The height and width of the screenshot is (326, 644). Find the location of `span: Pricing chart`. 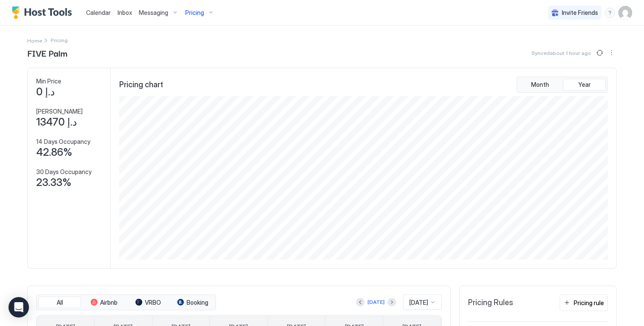

span: Pricing chart is located at coordinates (141, 85).